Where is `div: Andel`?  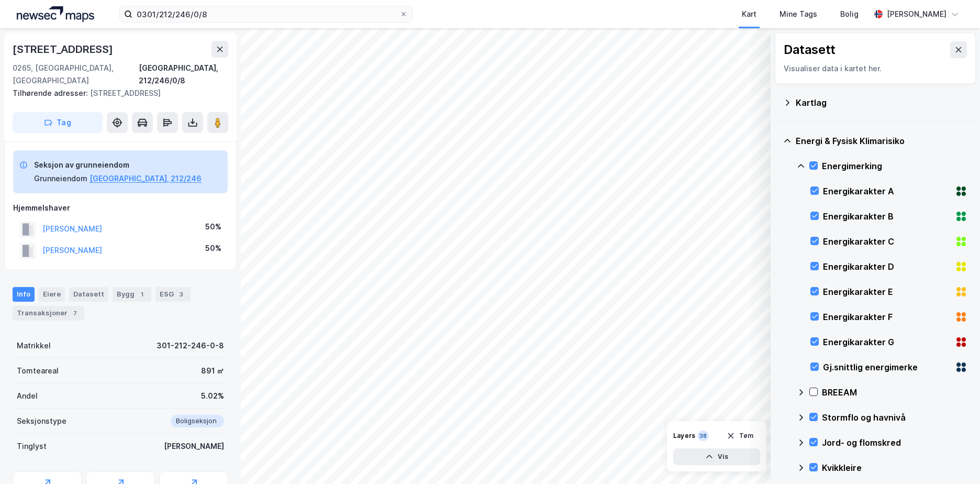
div: Andel is located at coordinates (27, 396).